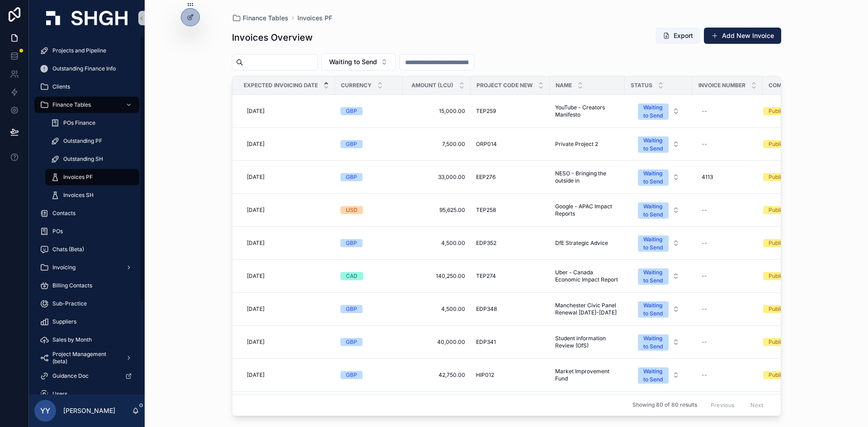  What do you see at coordinates (587, 111) in the screenshot?
I see `a: YouTube - Creators Manifesto` at bounding box center [587, 111].